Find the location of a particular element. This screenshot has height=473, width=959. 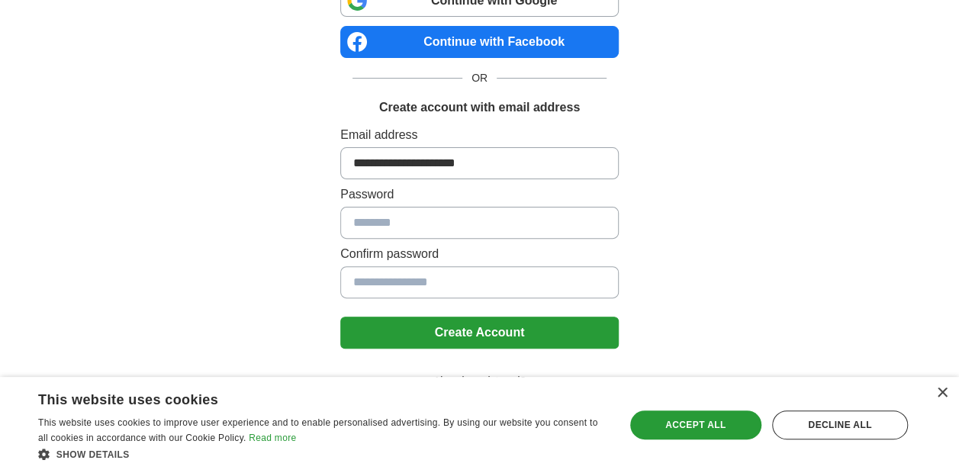

a: Read more, opens a new window is located at coordinates (272, 438).